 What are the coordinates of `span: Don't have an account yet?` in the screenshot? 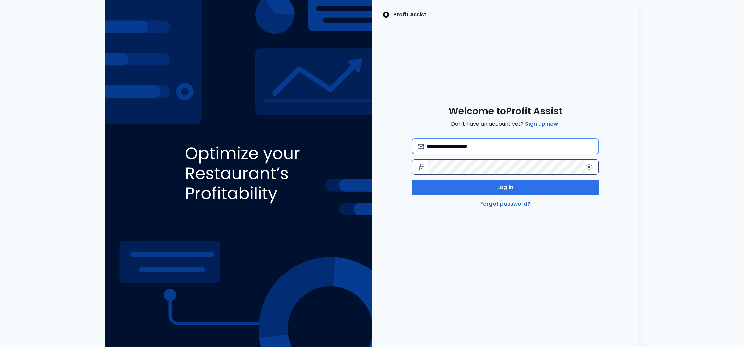 It's located at (505, 124).